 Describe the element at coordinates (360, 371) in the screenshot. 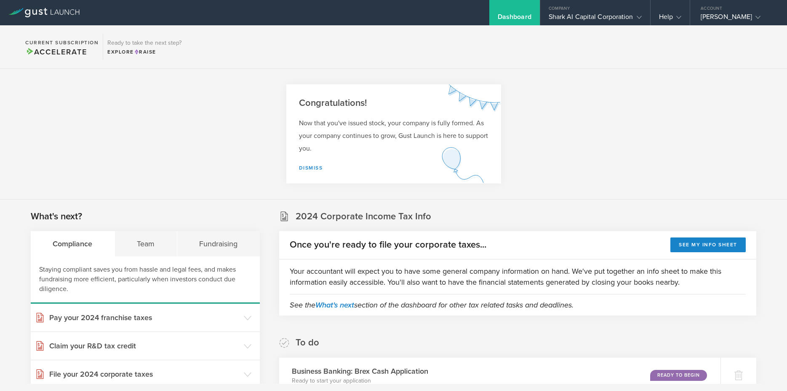

I see `h3: Business Banking: Brex Cash Application` at that location.